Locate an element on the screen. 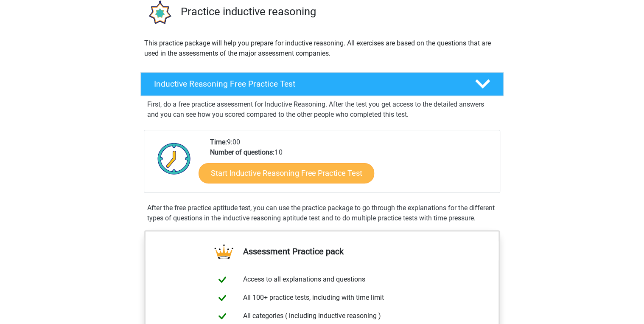 The image size is (644, 324). a: Inductive Reasoning Free Practice Test is located at coordinates (322, 84).